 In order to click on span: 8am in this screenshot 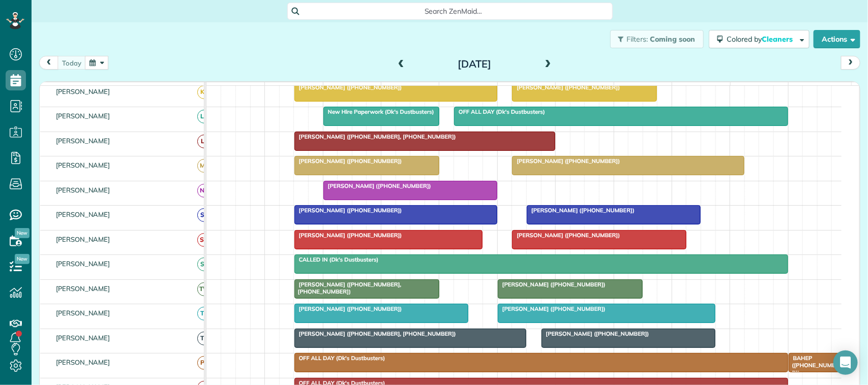, I will do `click(274, 88)`.